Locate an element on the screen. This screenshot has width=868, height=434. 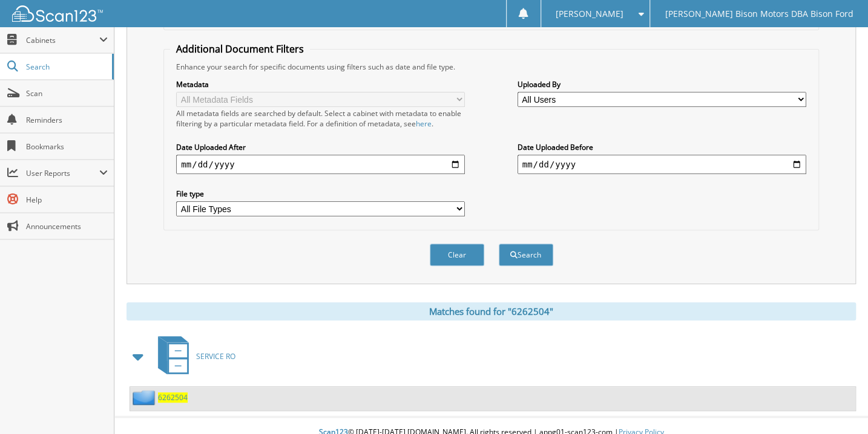
button: Search is located at coordinates (526, 254).